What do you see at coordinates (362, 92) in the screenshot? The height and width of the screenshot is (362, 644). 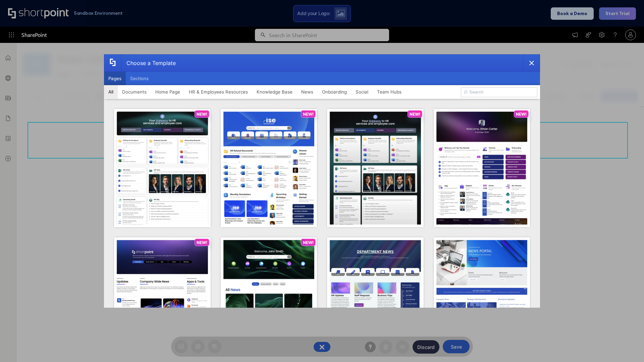 I see `button: Social` at bounding box center [362, 92].